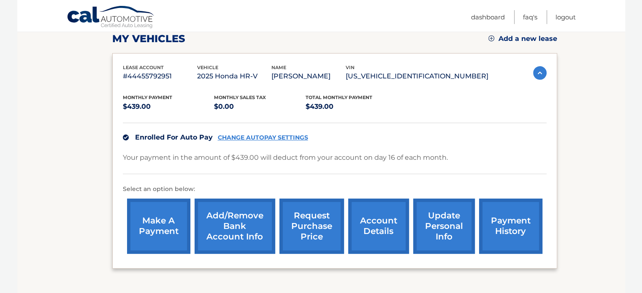  Describe the element at coordinates (126, 138) in the screenshot. I see `img: check.svg` at that location.